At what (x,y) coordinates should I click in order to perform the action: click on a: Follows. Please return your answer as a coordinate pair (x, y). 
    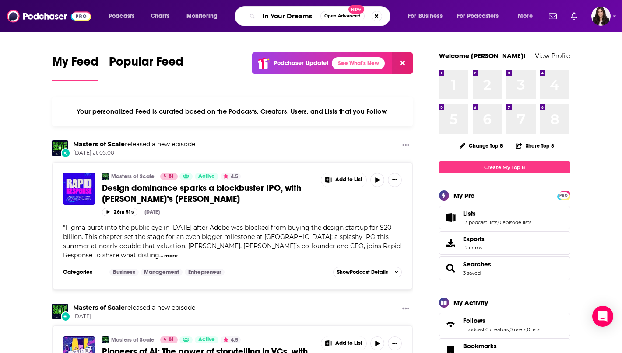
    Looking at the image, I should click on (501, 321).